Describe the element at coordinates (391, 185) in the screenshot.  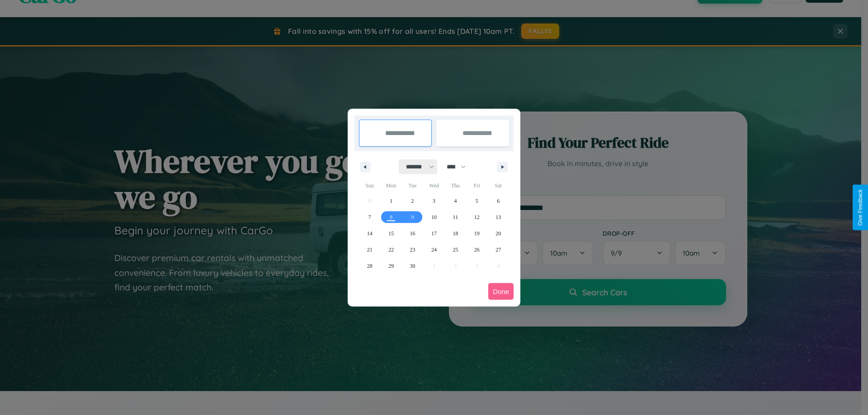
I see `span: Mon` at that location.